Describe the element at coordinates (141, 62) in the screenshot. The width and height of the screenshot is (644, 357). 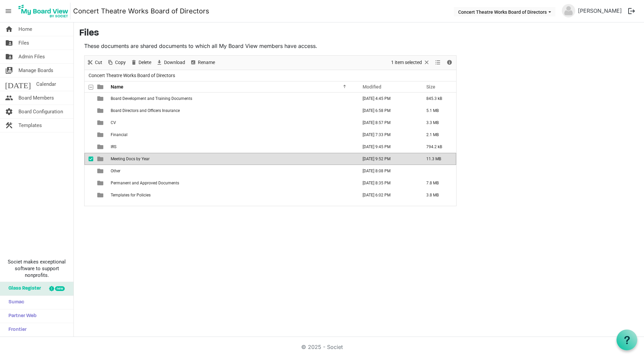
I see `button: Delete` at that location.